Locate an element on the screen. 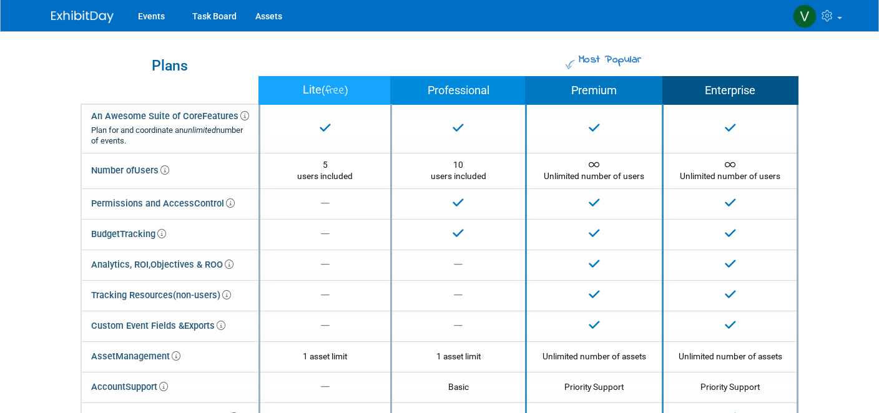 The height and width of the screenshot is (413, 879). span: Management is located at coordinates (148, 357).